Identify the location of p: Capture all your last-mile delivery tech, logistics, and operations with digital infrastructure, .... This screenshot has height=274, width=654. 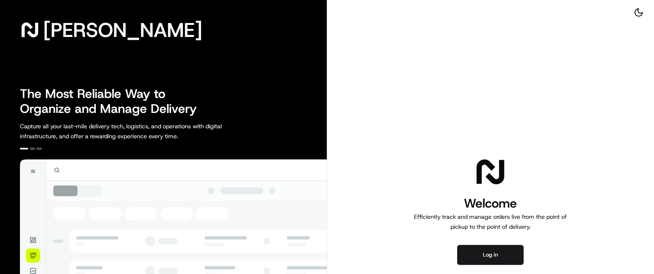
(140, 131).